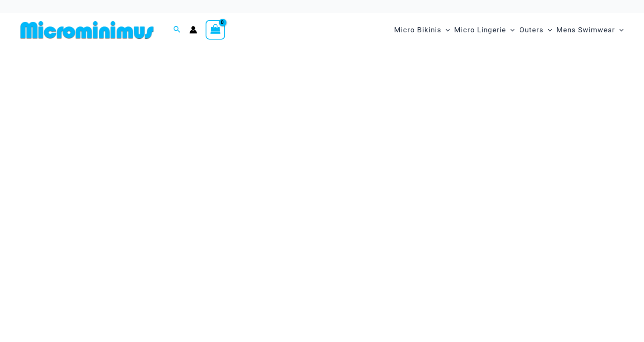 The width and height of the screenshot is (644, 342). I want to click on span: Mens Swimwear, so click(585, 30).